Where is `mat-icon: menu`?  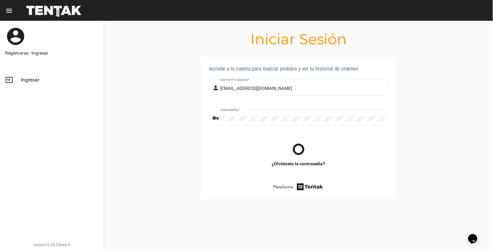 mat-icon: menu is located at coordinates (9, 11).